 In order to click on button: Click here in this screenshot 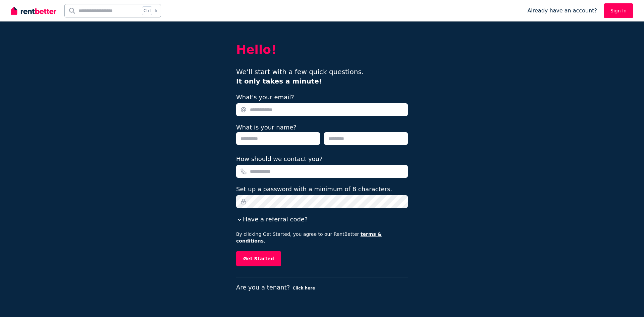, I will do `click(304, 288)`.